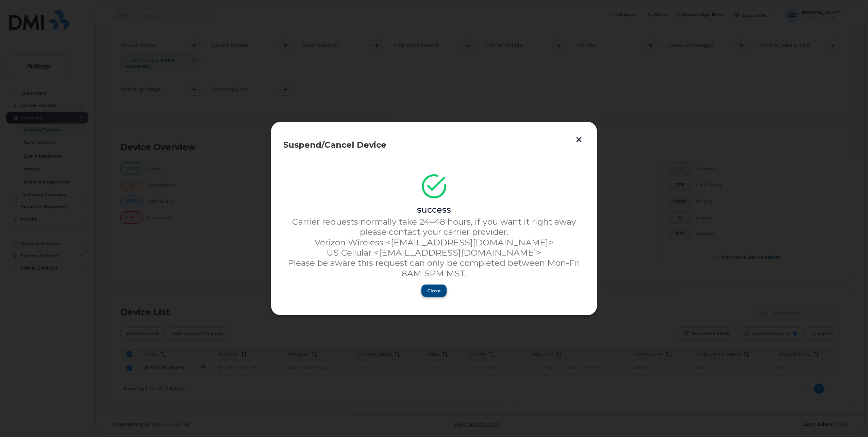 This screenshot has width=868, height=437. Describe the element at coordinates (434, 290) in the screenshot. I see `span: Close` at that location.